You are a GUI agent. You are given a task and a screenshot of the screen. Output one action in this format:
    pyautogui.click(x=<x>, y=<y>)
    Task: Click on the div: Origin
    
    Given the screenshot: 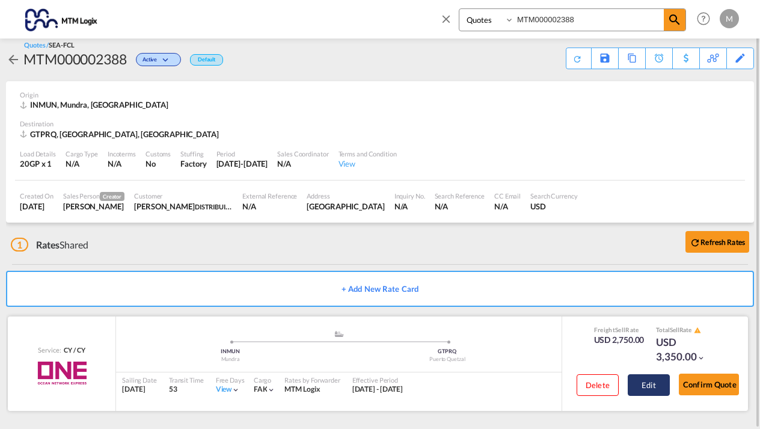 What is the action you would take?
    pyautogui.click(x=380, y=94)
    